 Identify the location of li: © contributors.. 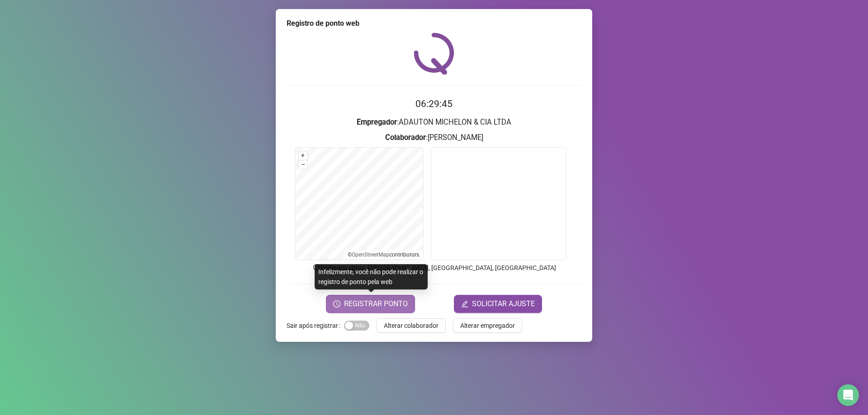
(384, 255).